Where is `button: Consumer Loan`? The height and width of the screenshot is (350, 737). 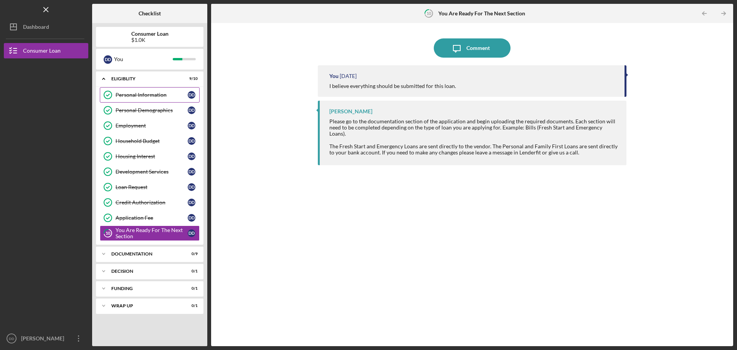
button: Consumer Loan is located at coordinates (46, 51).